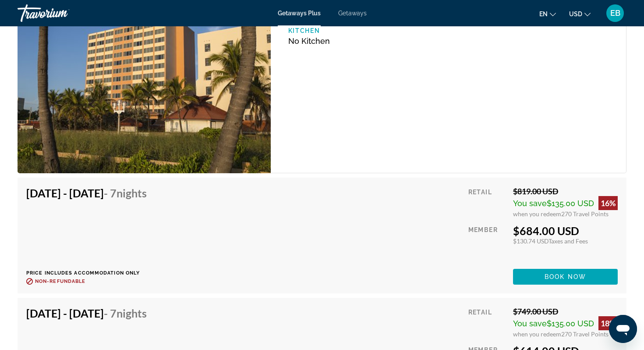 Image resolution: width=644 pixels, height=350 pixels. What do you see at coordinates (615, 13) in the screenshot?
I see `span: EB` at bounding box center [615, 13].